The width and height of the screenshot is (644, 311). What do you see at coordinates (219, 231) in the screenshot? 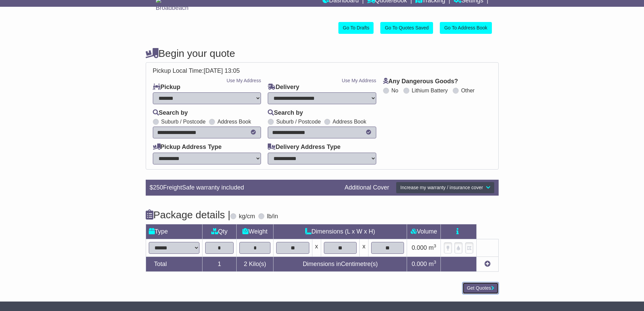
I see `td: Qty` at bounding box center [219, 231].